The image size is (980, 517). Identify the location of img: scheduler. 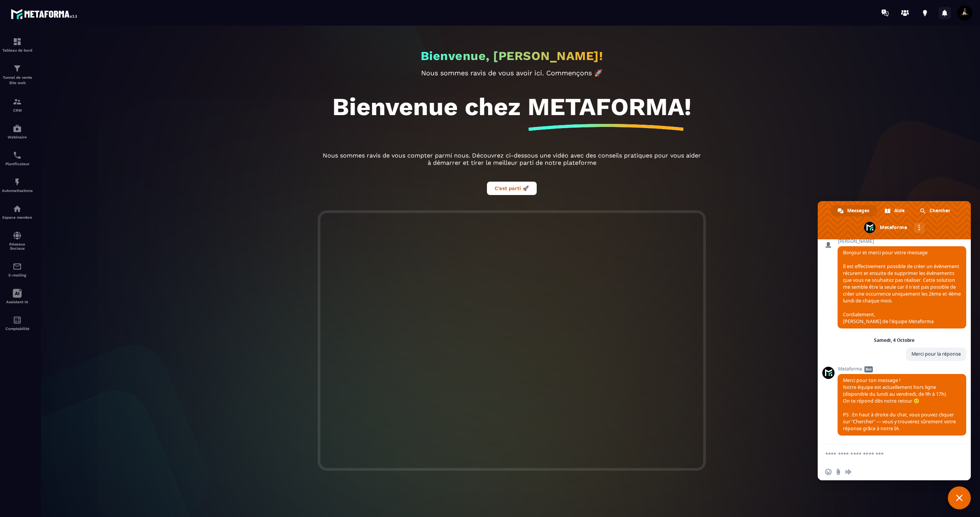
(17, 155).